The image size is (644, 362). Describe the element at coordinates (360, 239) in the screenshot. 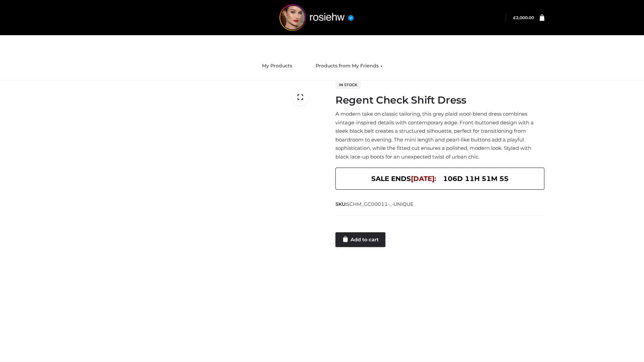

I see `a: Add to cart` at that location.